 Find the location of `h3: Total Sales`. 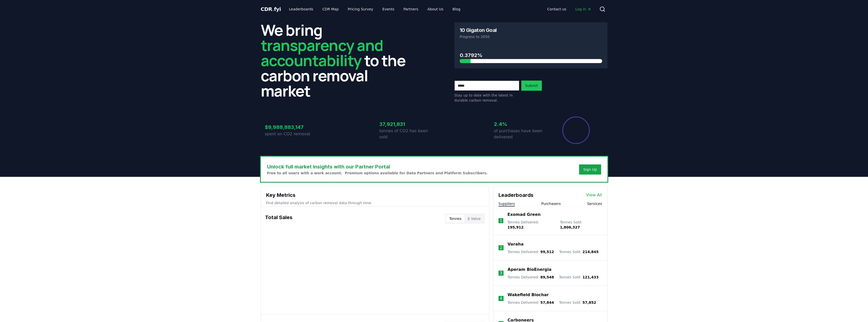

h3: Total Sales is located at coordinates (279, 219).